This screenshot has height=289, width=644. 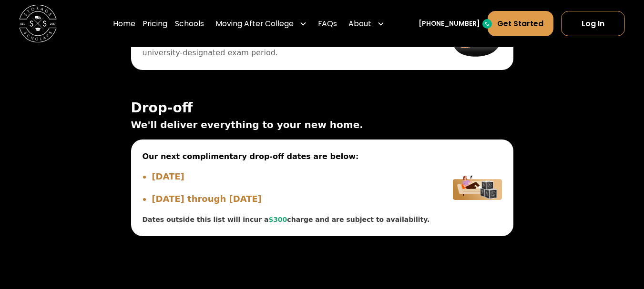 What do you see at coordinates (37, 23) in the screenshot?
I see `a: home` at bounding box center [37, 23].